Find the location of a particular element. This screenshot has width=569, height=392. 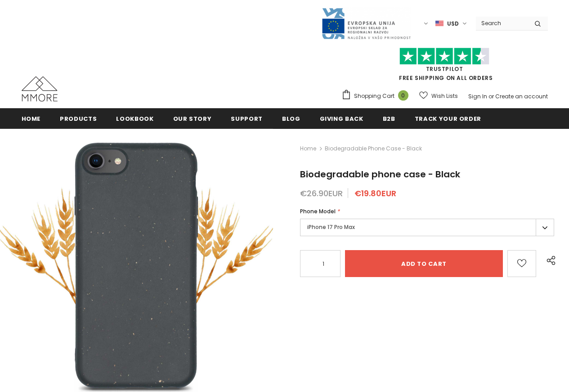

span: Products is located at coordinates (78, 118).